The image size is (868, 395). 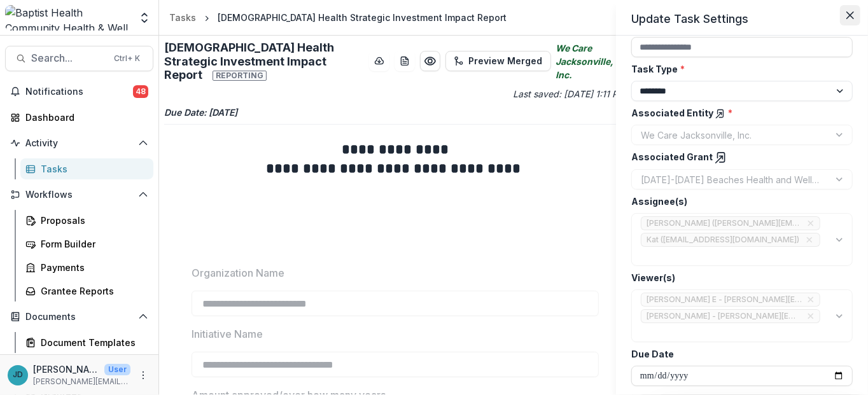 What do you see at coordinates (738, 112) in the screenshot?
I see `label: Associated Entity` at bounding box center [738, 112].